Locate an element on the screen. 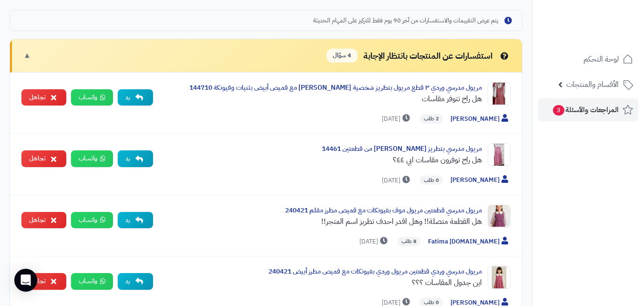 This screenshot has width=644, height=306. div: اين جدول المقاسات ؟؟؟ is located at coordinates (321, 283).